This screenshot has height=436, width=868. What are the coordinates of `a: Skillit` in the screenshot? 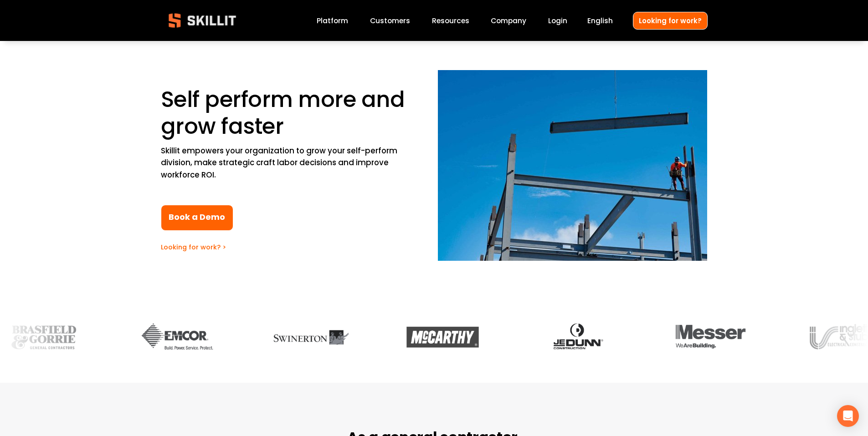 It's located at (202, 21).